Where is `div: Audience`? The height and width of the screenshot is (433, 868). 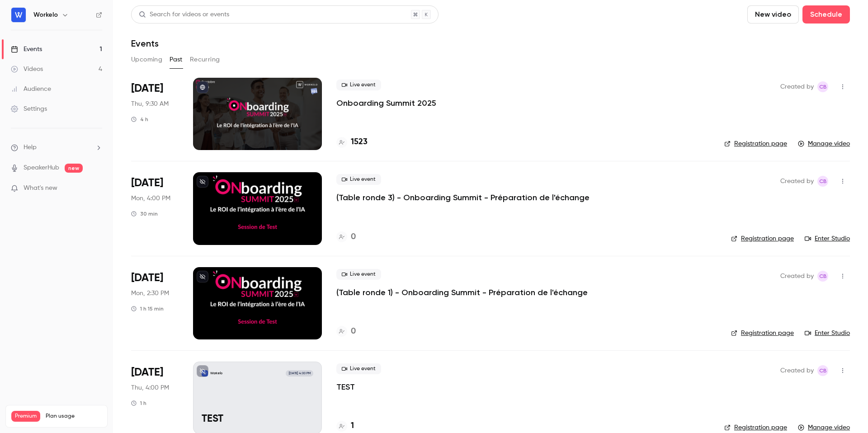
div: Audience is located at coordinates (31, 89).